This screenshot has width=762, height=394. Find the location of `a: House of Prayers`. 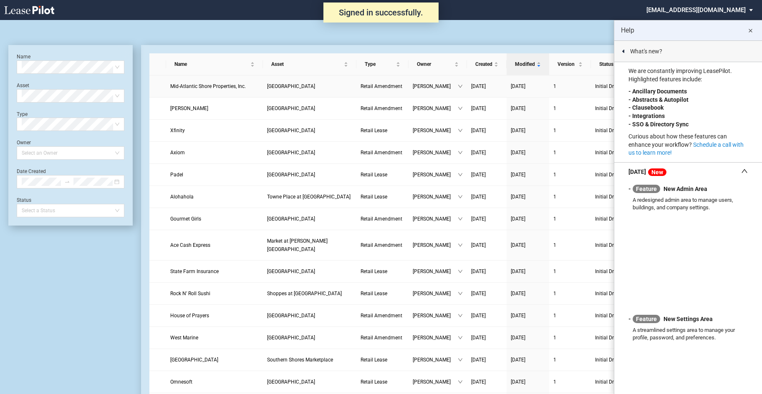

a: House of Prayers is located at coordinates (215, 316).